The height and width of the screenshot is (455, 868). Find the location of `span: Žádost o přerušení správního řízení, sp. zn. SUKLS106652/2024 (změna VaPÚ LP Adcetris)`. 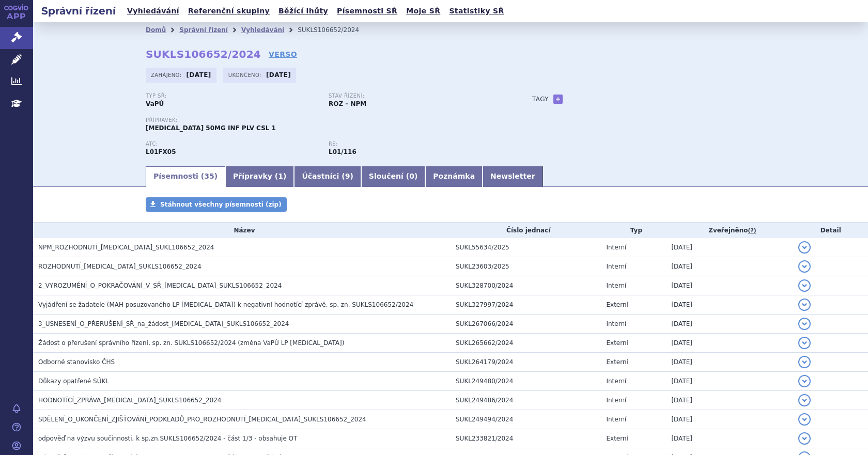

span: Žádost o přerušení správního řízení, sp. zn. SUKLS106652/2024 (změna VaPÚ LP Adcetris) is located at coordinates (191, 343).